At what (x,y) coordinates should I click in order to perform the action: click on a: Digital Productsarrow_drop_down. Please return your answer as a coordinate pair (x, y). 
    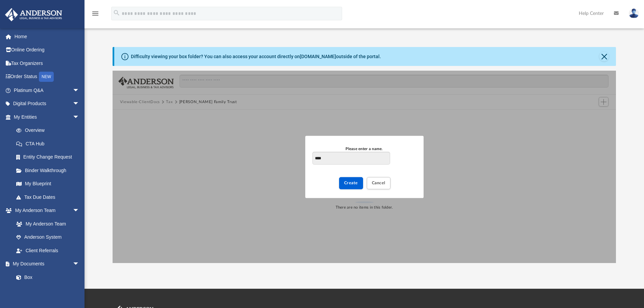
    Looking at the image, I should click on (47, 104).